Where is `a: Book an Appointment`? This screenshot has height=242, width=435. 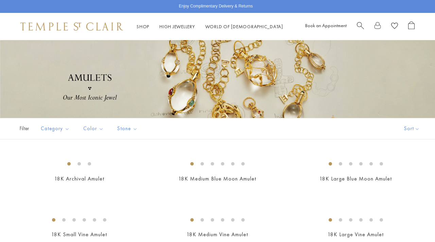 a: Book an Appointment is located at coordinates (326, 25).